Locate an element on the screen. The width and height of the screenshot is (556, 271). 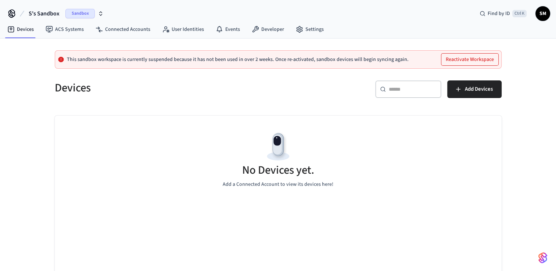
span: Ctrl K is located at coordinates (520, 14).